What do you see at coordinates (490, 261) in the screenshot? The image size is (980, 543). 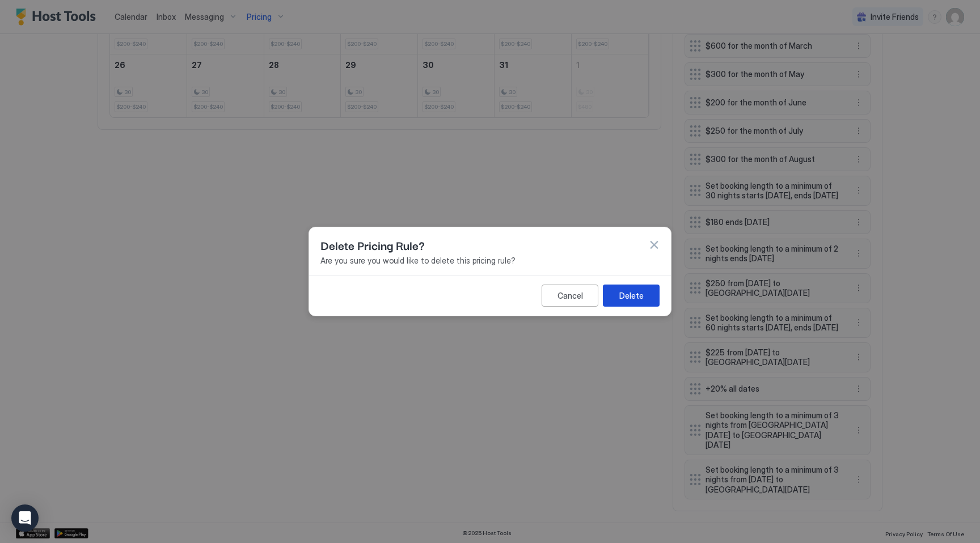 I see `span: Are you sure you would like to delete this pricing rule?` at bounding box center [490, 261].